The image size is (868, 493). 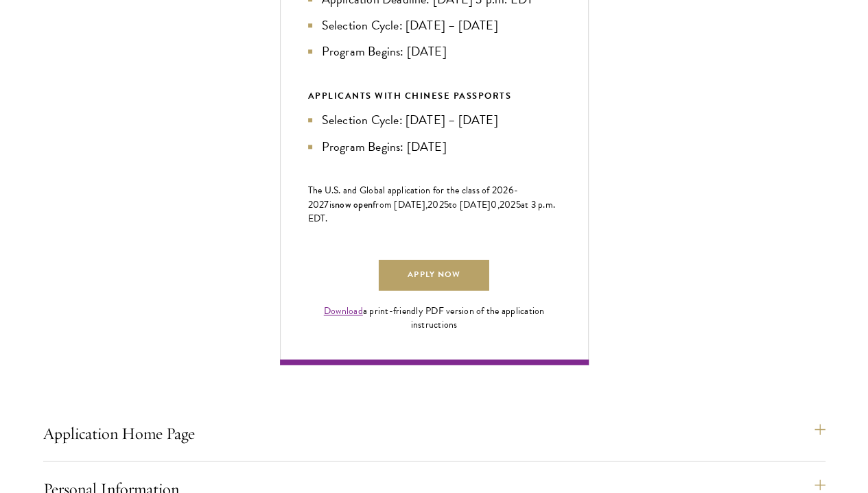 What do you see at coordinates (434, 433) in the screenshot?
I see `button: Application Home Page` at bounding box center [434, 433].